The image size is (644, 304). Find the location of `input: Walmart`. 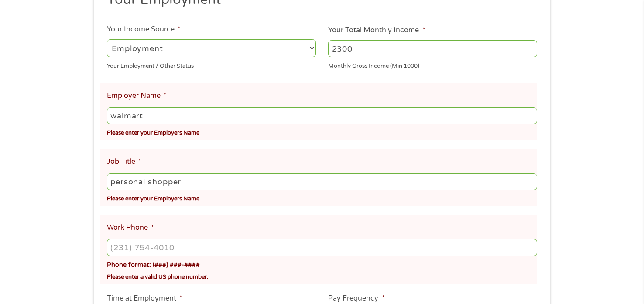

input: Walmart is located at coordinates (322, 116).